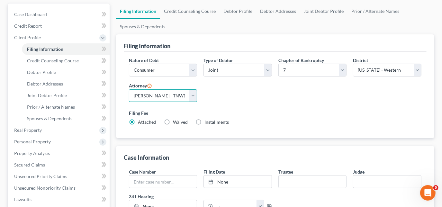 The height and width of the screenshot is (207, 442). What do you see at coordinates (32, 153) in the screenshot?
I see `span: Property Analysis` at bounding box center [32, 153].